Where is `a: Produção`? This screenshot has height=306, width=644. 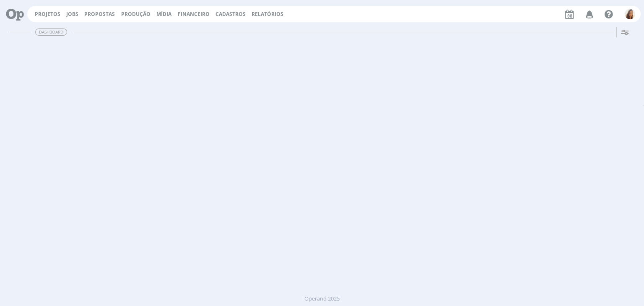 a: Produção is located at coordinates (136, 14).